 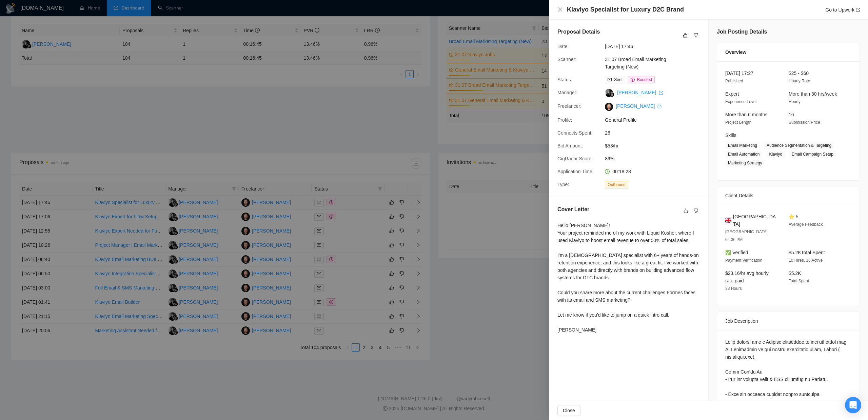 What do you see at coordinates (805, 260) in the screenshot?
I see `span: 10 Hires, 16 Active` at bounding box center [805, 260].